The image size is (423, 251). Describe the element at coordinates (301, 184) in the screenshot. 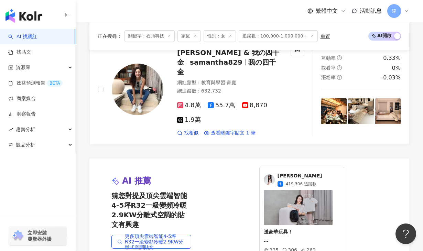

I see `span: 419,306 追蹤數` at that location.